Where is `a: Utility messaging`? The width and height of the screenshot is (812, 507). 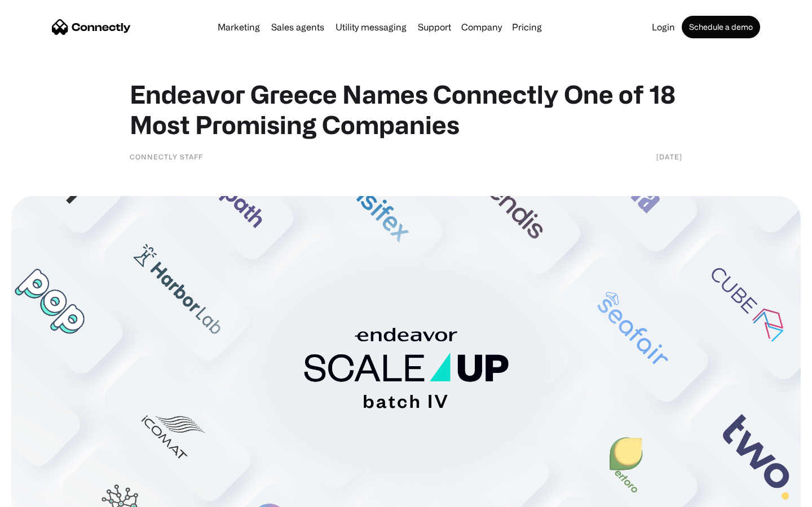 a: Utility messaging is located at coordinates (371, 27).